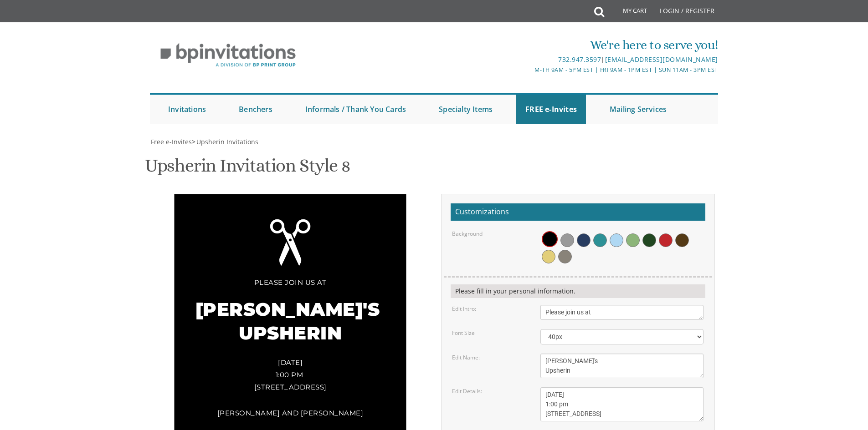 The image size is (868, 430). I want to click on a: Upsherin Invitations, so click(227, 142).